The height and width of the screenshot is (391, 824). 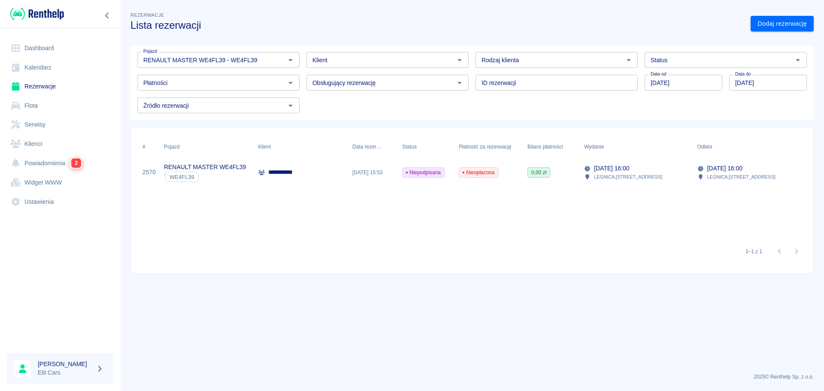 I want to click on span: WE4FL39, so click(x=182, y=177).